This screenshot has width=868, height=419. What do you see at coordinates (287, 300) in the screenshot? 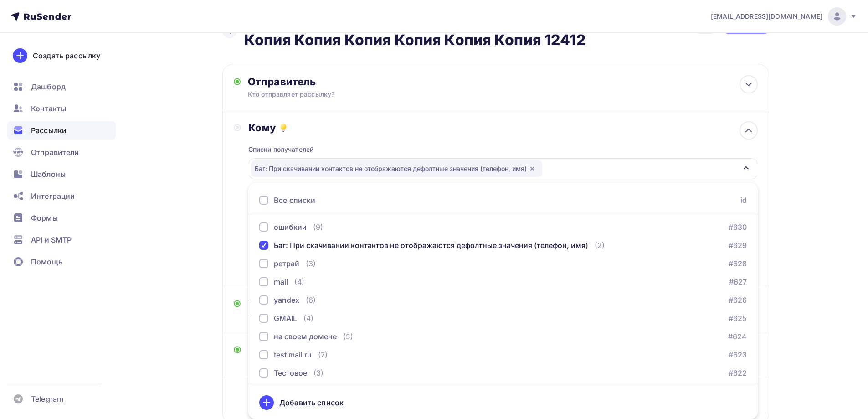
I see `div: yandex` at bounding box center [287, 300].